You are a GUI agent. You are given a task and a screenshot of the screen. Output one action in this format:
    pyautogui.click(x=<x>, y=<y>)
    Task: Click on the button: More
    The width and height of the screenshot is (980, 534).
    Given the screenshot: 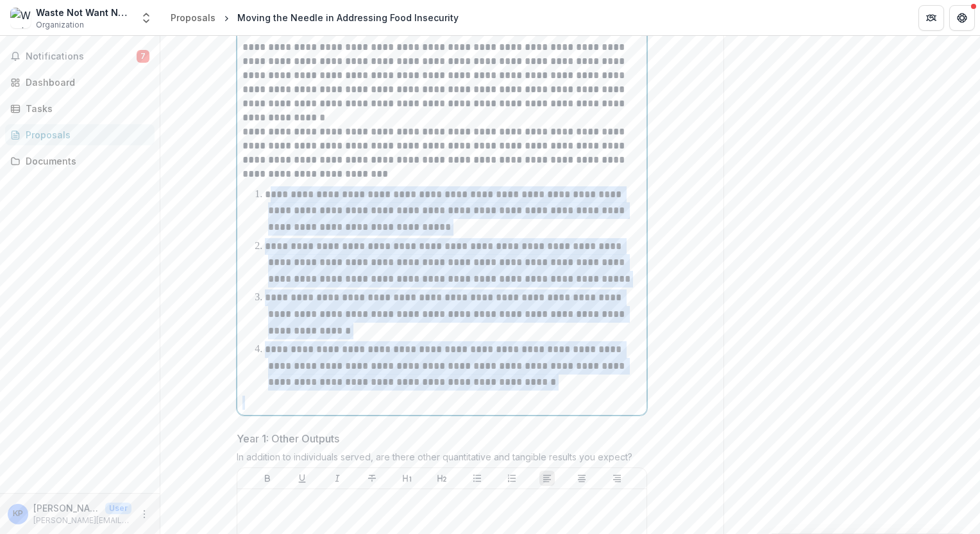 What is the action you would take?
    pyautogui.click(x=144, y=515)
    